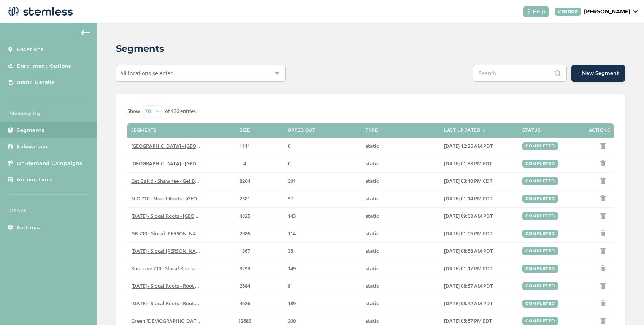  I want to click on label: Status, so click(531, 130).